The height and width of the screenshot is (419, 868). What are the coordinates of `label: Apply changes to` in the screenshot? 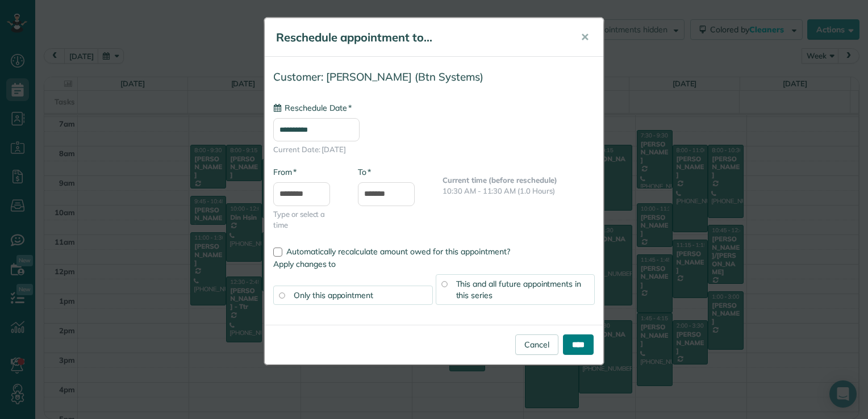 It's located at (434, 264).